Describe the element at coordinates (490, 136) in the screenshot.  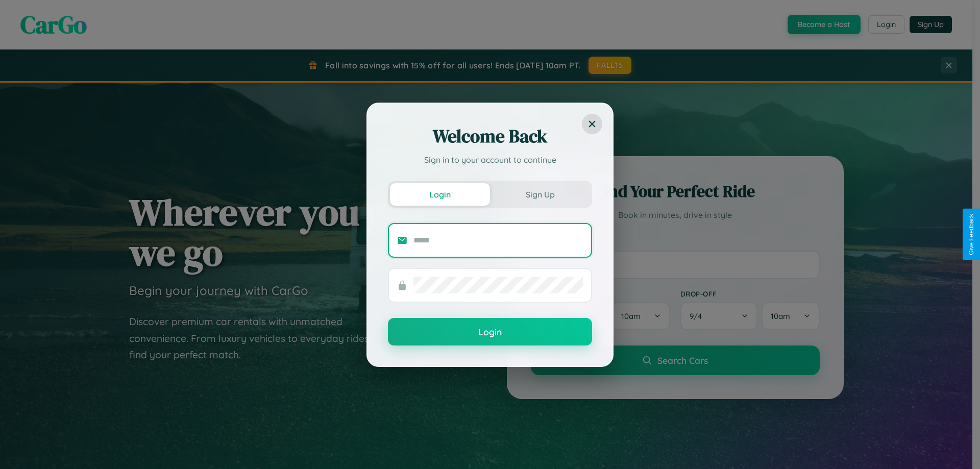
I see `h2: Welcome Back` at that location.